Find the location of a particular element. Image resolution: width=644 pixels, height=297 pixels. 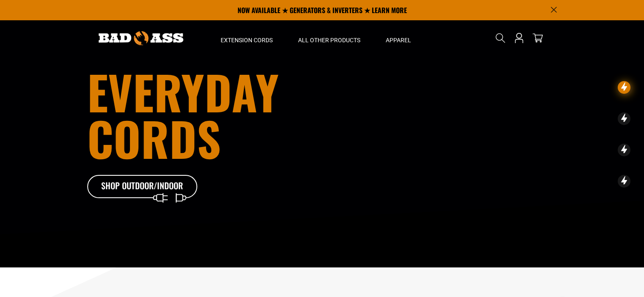

summary: Extension Cords is located at coordinates (246, 38).